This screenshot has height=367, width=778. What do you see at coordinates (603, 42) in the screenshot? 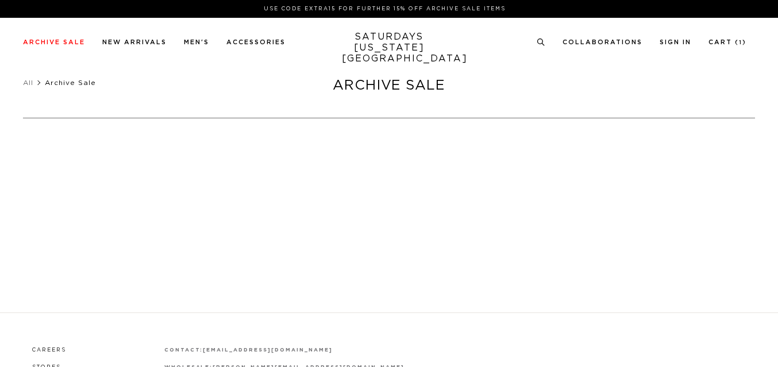
I see `a: Collaborations` at bounding box center [603, 42].